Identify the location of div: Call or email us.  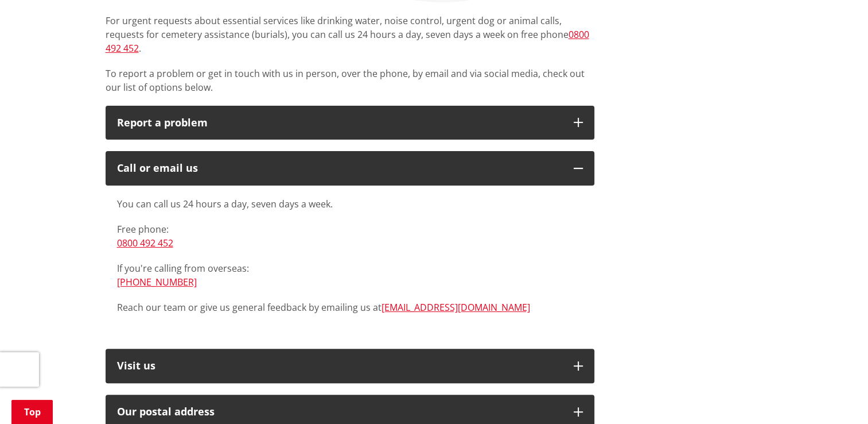
(340, 168).